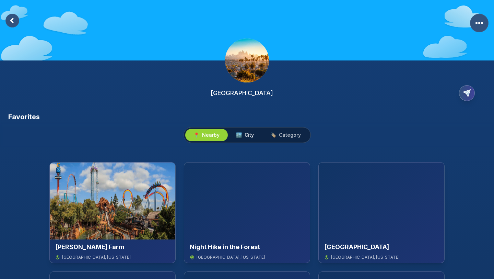  What do you see at coordinates (381, 201) in the screenshot?
I see `img: El Matador Beach` at bounding box center [381, 201].